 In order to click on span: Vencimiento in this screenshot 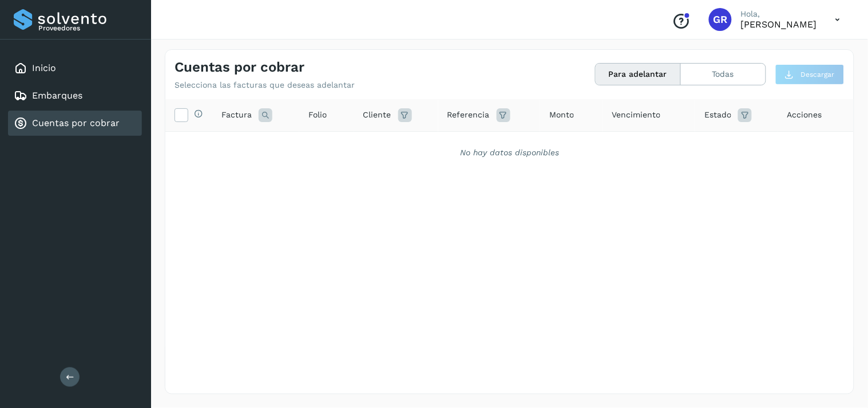, I will do `click(635, 115)`.